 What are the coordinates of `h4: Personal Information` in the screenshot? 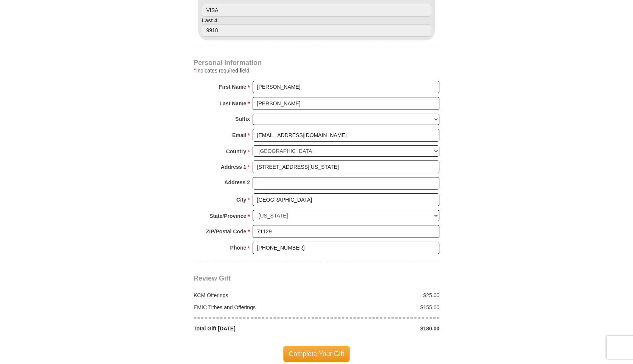 It's located at (316, 62).